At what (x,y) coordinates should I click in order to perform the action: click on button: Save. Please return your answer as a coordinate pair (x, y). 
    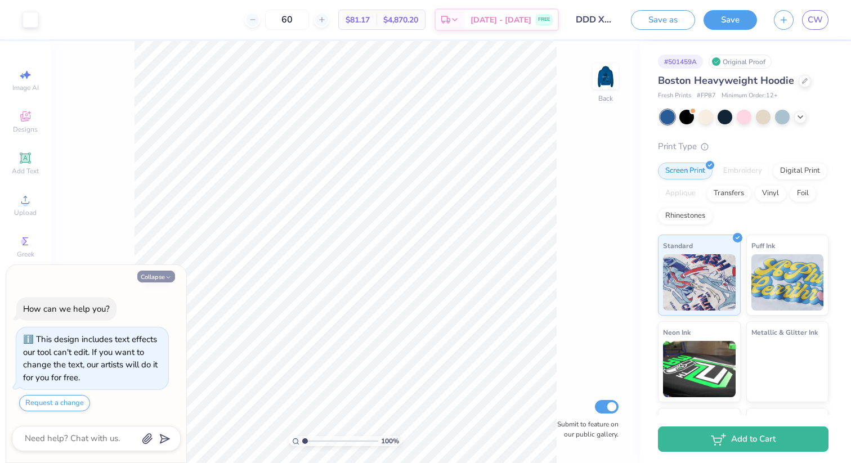
    Looking at the image, I should click on (730, 20).